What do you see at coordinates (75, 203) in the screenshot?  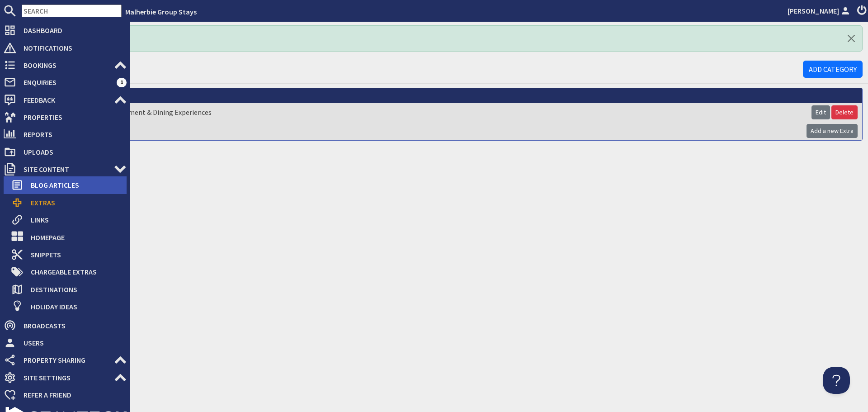 I see `span: Extras` at bounding box center [75, 203].